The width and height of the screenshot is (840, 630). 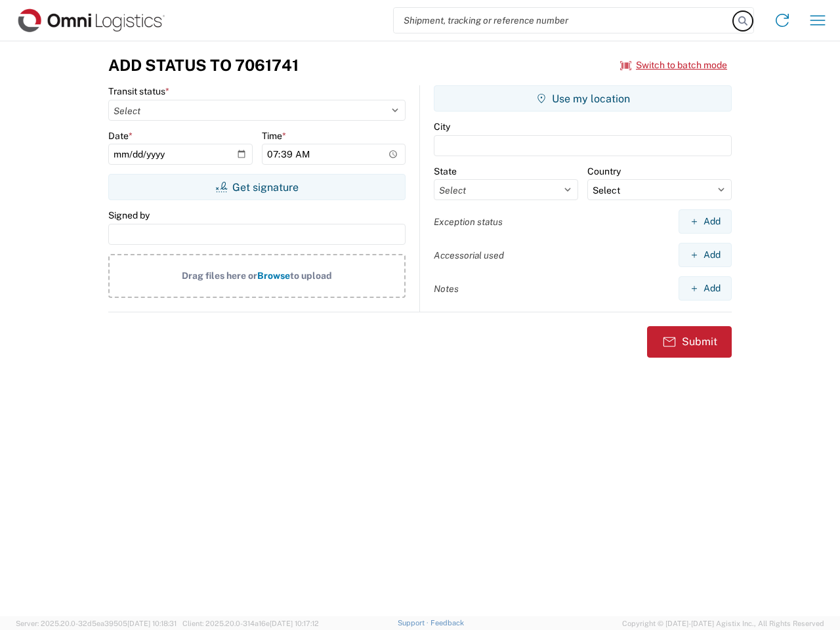 What do you see at coordinates (674, 65) in the screenshot?
I see `button: Switch to batch mode` at bounding box center [674, 65].